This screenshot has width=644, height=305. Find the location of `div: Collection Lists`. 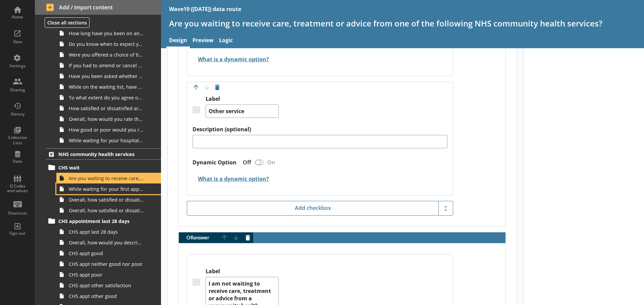

div: Collection Lists is located at coordinates (18, 140).